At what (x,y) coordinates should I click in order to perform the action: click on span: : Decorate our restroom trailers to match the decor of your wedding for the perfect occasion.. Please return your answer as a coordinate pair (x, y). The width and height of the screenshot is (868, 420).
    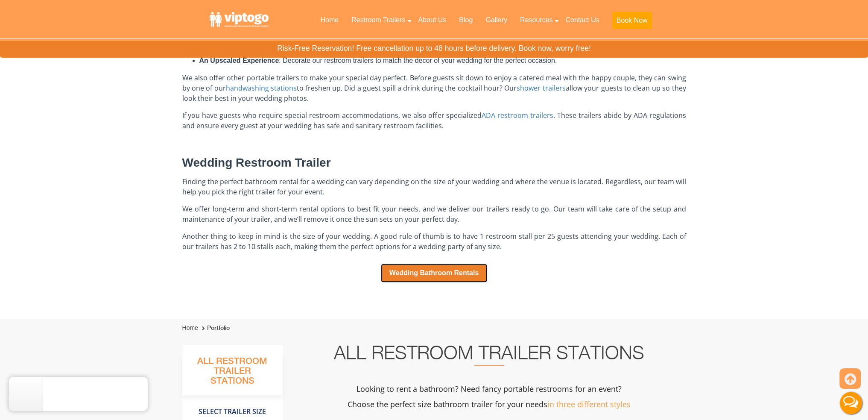
    Looking at the image, I should click on (417, 60).